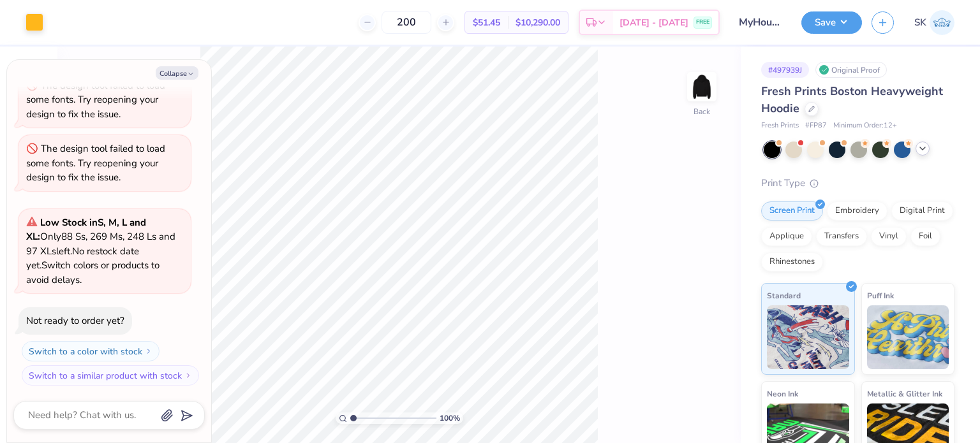 This screenshot has width=980, height=443. Describe the element at coordinates (808, 337) in the screenshot. I see `img: Standard` at that location.